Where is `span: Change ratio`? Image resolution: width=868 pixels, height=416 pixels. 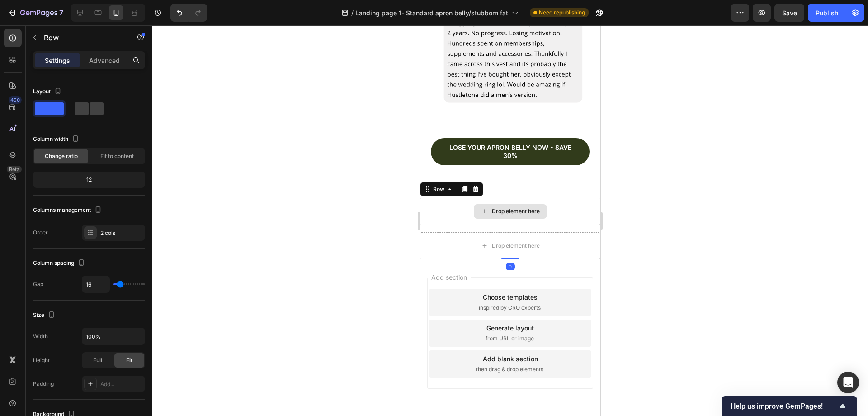 span: Change ratio is located at coordinates (61, 156).